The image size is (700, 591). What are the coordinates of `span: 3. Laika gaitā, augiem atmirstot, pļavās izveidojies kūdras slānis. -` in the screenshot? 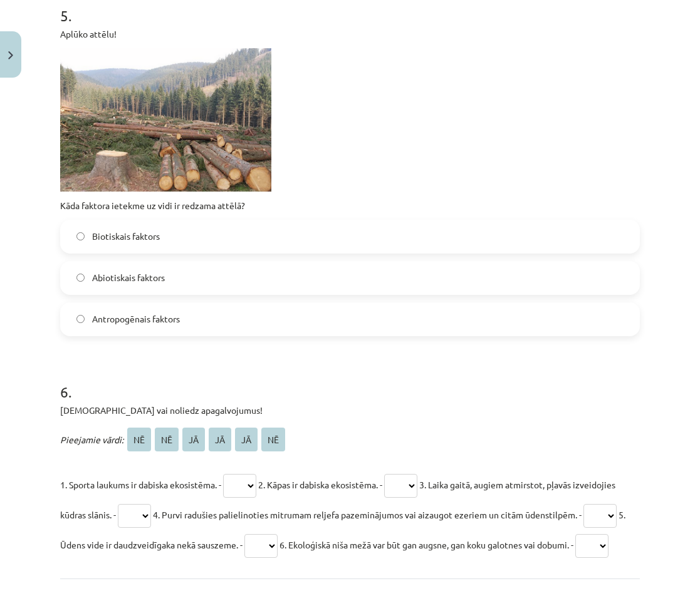 It's located at (338, 500).